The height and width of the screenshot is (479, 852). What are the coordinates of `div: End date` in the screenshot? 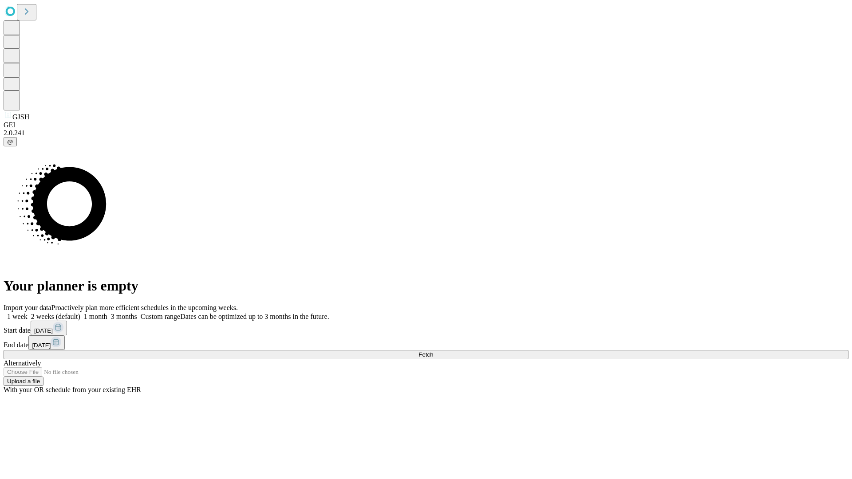 It's located at (426, 343).